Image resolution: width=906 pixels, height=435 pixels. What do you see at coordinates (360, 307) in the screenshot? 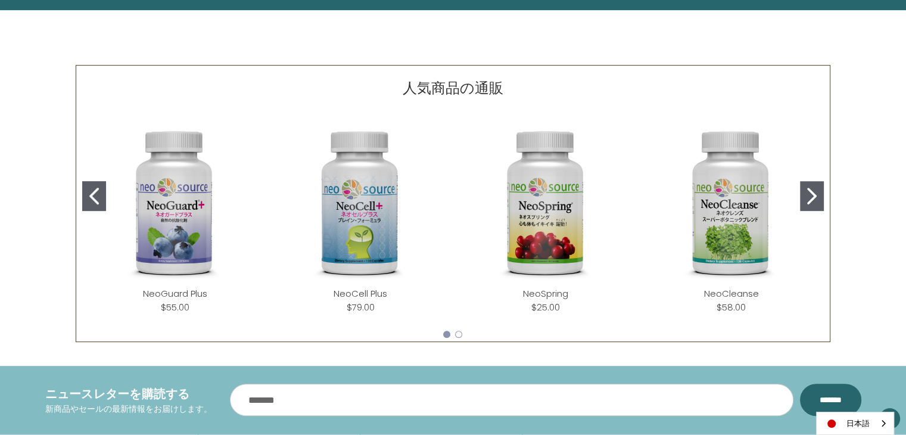
I see `div: $79.00` at bounding box center [360, 307].